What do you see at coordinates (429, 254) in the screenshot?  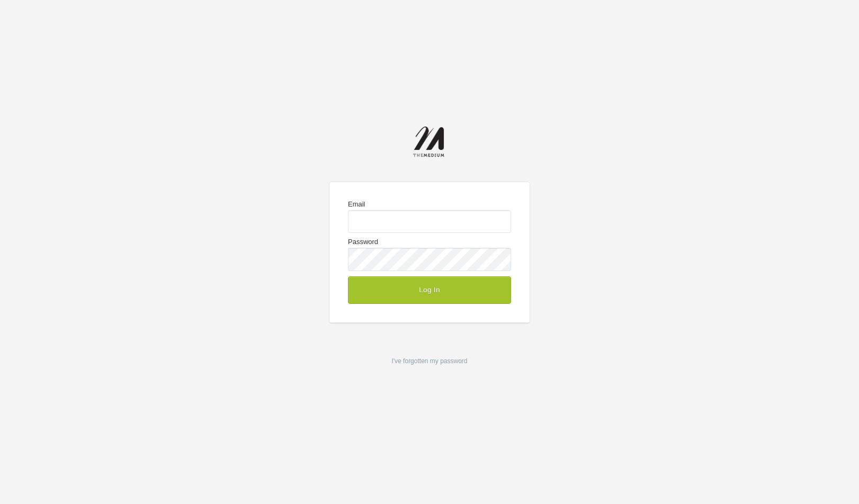 I see `label: Password` at bounding box center [429, 254].